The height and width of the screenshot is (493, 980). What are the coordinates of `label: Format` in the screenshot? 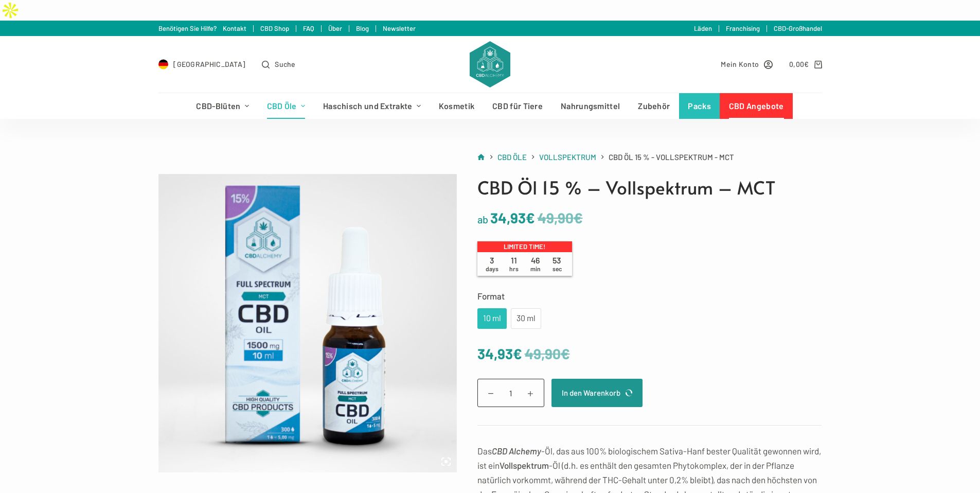 It's located at (649, 296).